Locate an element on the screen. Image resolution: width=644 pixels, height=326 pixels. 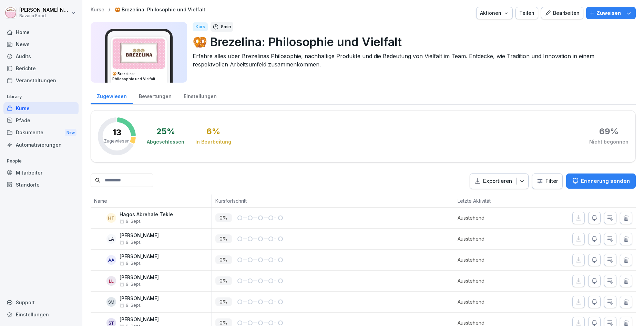
a: 🥨 Brezelina: Philosophie und Vielfalt is located at coordinates (160, 10).